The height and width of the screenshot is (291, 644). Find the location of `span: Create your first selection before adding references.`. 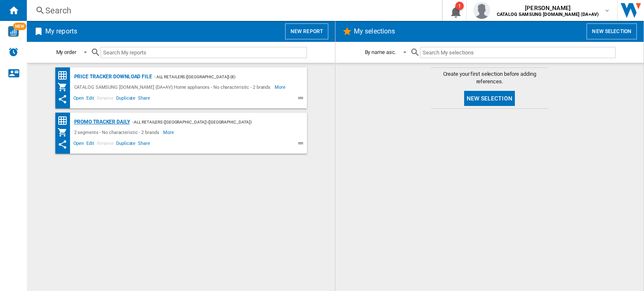

span: Create your first selection before adding references. is located at coordinates (490, 78).